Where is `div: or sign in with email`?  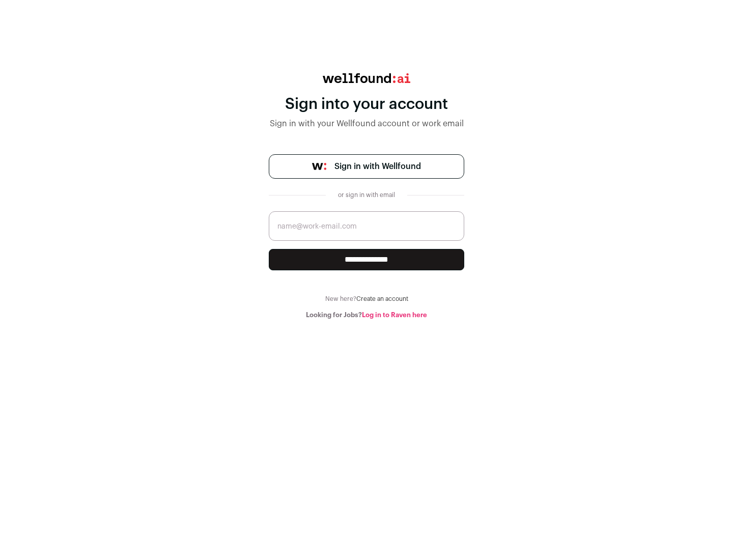
div: or sign in with email is located at coordinates (366, 195).